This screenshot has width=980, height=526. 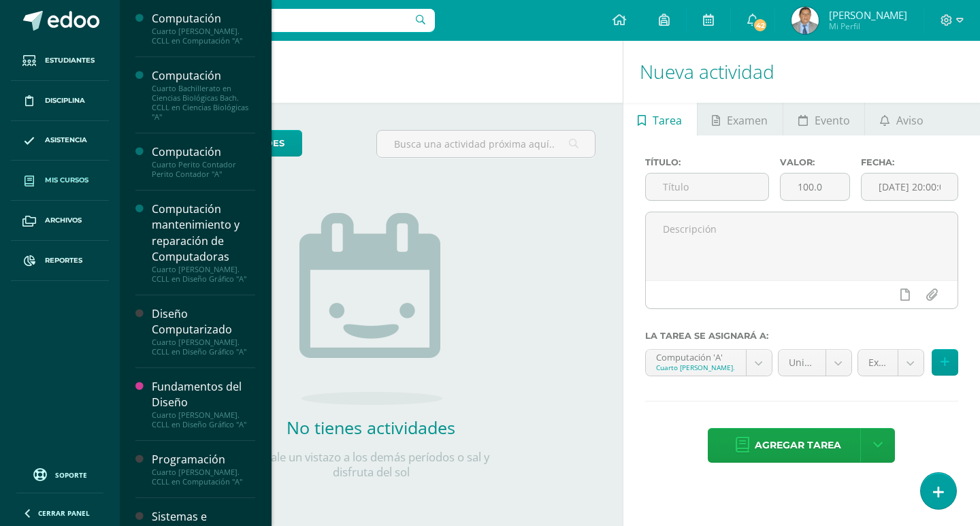 What do you see at coordinates (203, 103) in the screenshot?
I see `div: Cuarto Bachillerato en Ciencias Biológicas Bach. CCLL en Ciencias Biológicas "A"` at bounding box center [203, 103].